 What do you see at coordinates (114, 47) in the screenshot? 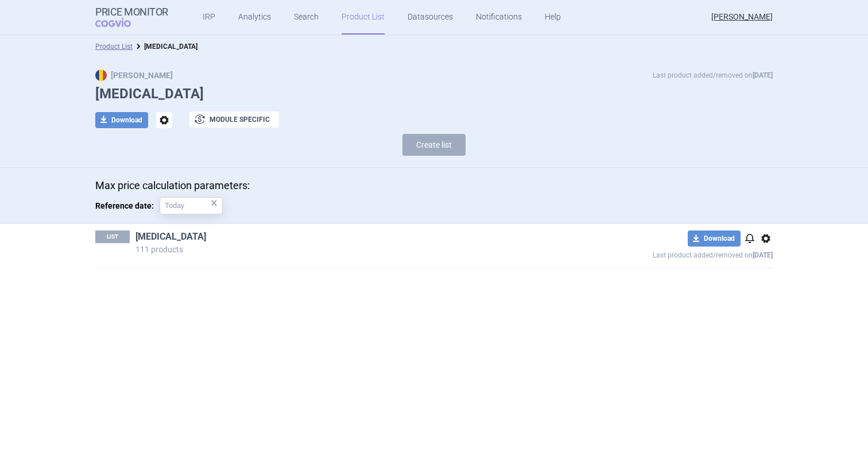
I see `a: Product List` at bounding box center [114, 47].